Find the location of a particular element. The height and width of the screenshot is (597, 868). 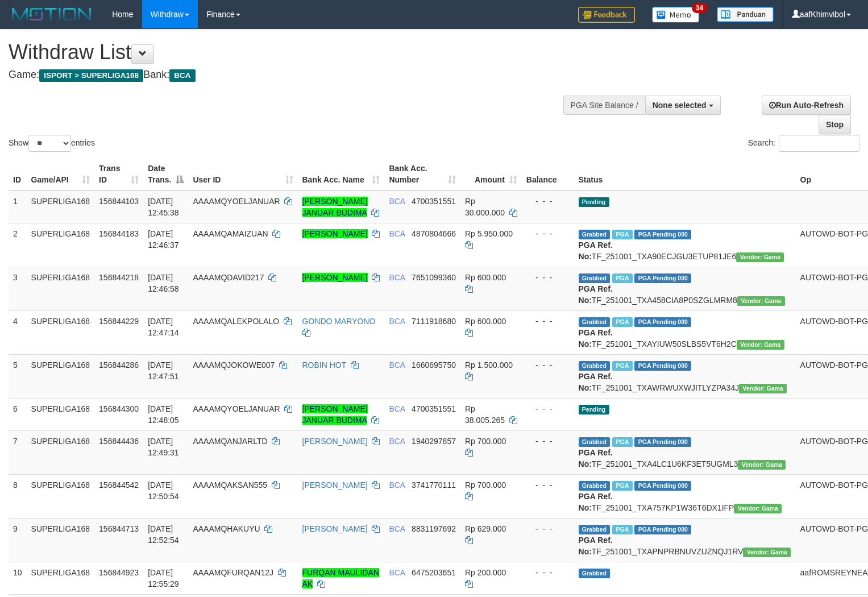

td: 5 is located at coordinates (18, 376).